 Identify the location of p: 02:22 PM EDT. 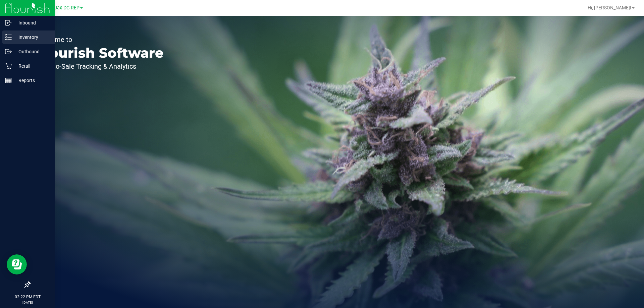
(27, 297).